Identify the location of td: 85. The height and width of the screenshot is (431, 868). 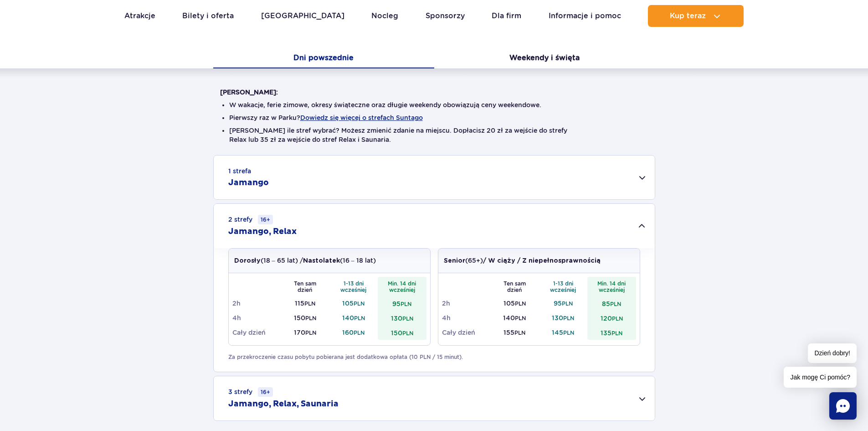
(612, 303).